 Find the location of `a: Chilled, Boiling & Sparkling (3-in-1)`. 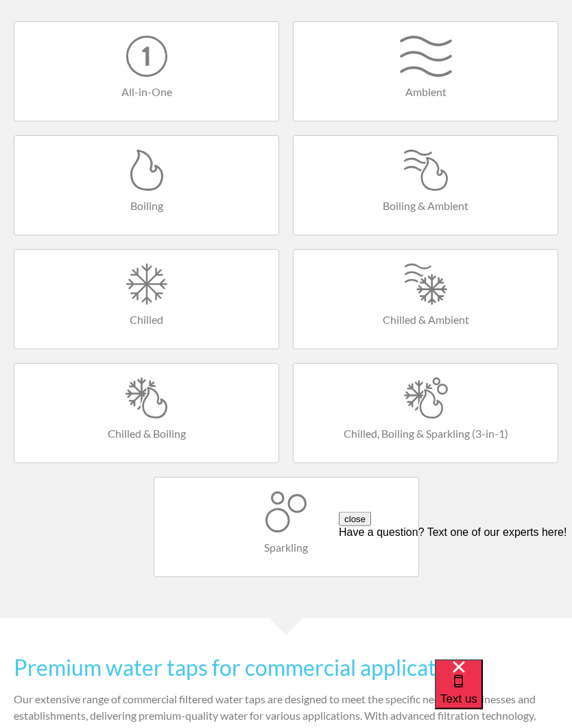

a: Chilled, Boiling & Sparkling (3-in-1) is located at coordinates (425, 414).